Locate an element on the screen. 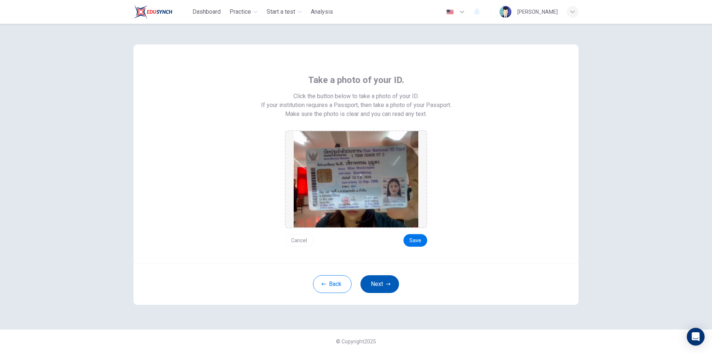 This screenshot has width=712, height=353. span: Click the button below to take a photo of your ID. If your institution requires a Passport, then ... is located at coordinates (356, 101).